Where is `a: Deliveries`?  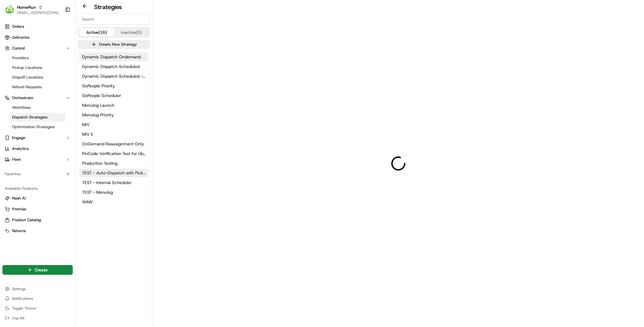 a: Deliveries is located at coordinates (37, 37).